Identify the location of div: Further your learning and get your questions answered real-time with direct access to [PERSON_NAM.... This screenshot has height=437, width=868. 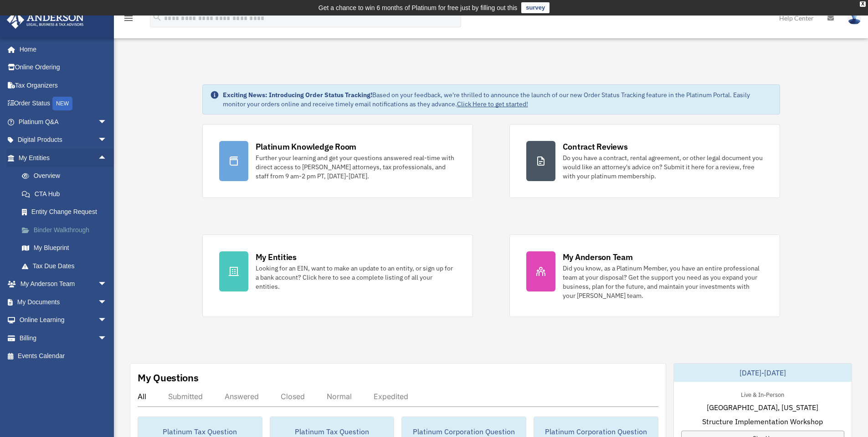
(356, 167).